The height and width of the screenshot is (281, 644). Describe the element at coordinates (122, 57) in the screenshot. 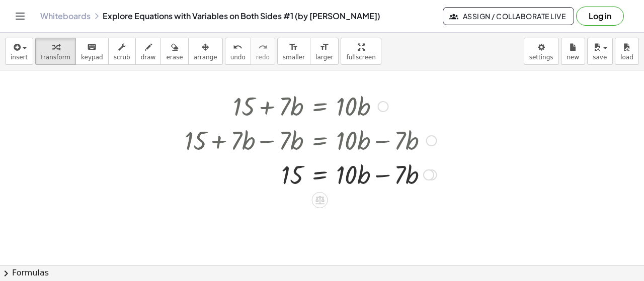

I see `span: scrub` at that location.